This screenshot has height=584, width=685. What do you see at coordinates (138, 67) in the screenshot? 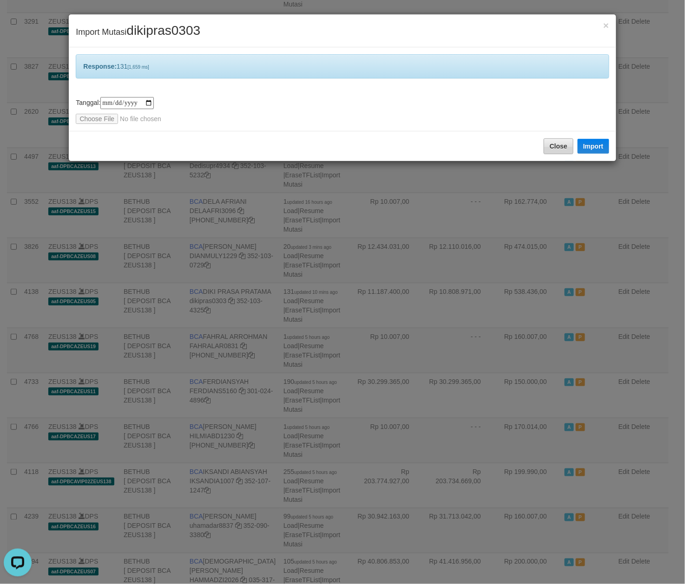
I see `span: [1,659 ms]` at bounding box center [138, 67].